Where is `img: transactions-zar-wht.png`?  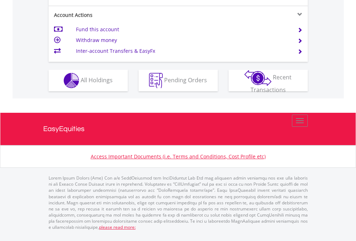 img: transactions-zar-wht.png is located at coordinates (258, 78).